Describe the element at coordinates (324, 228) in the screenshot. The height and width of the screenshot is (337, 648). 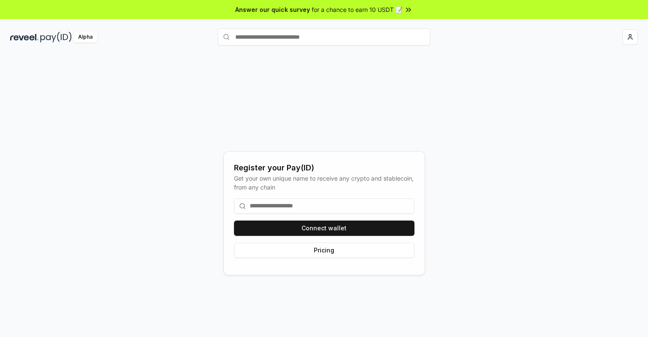
I see `button: Connect wallet` at that location.